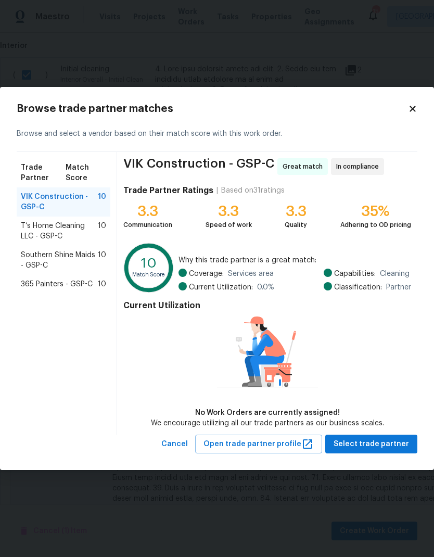 The height and width of the screenshot is (557, 434). What do you see at coordinates (376, 211) in the screenshot?
I see `div: 35%` at bounding box center [376, 211].